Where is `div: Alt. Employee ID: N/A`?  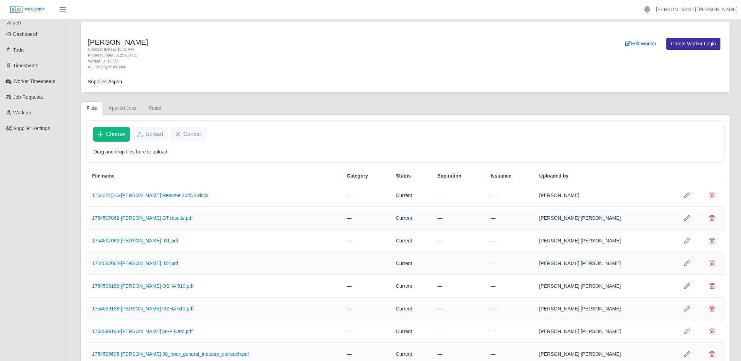 div: Alt. Employee ID: N/A is located at coordinates (271, 67).